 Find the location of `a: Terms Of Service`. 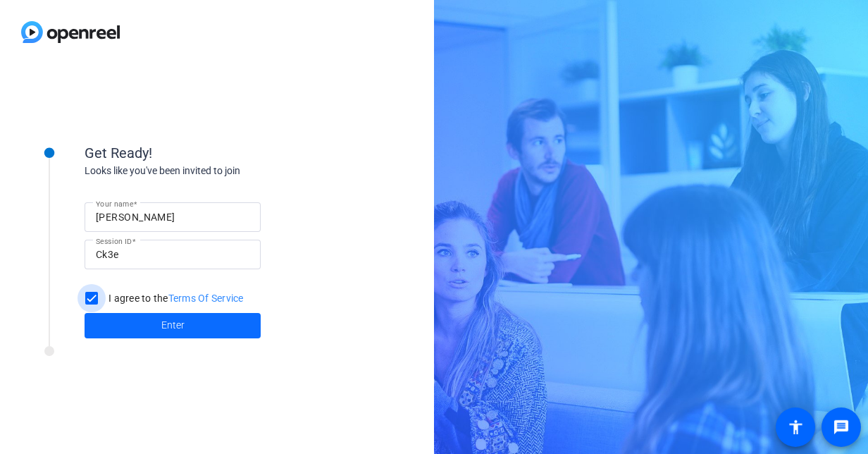

a: Terms Of Service is located at coordinates (206, 298).